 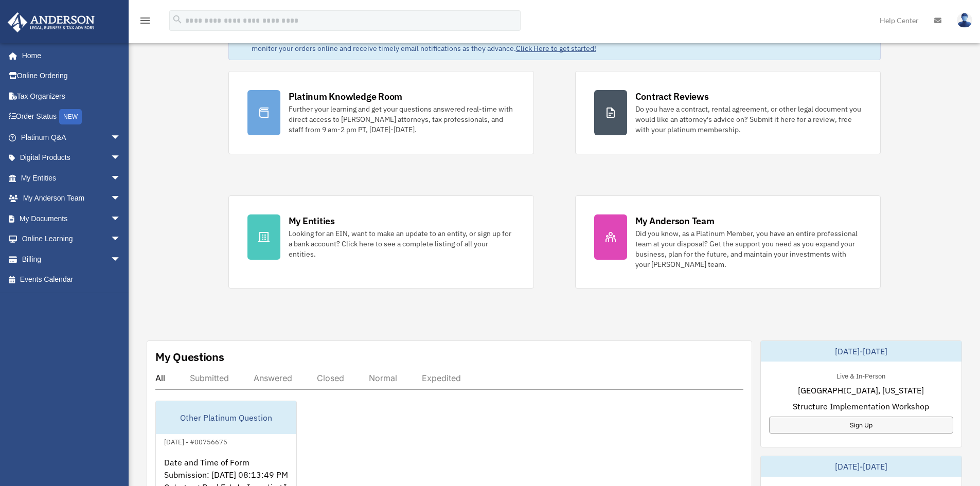 I want to click on a: Contract Reviews Do you have a contract, rental agreement, or other legal document you would like..., so click(x=728, y=113).